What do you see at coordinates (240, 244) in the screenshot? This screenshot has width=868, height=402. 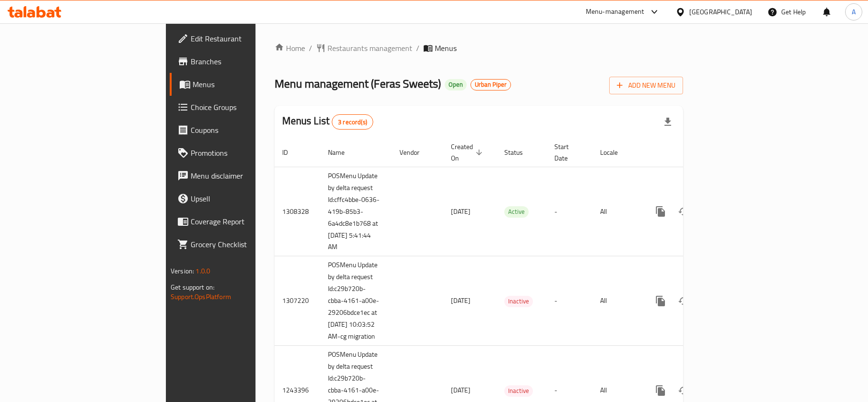 I see `a: Grocery Checklist` at bounding box center [240, 244].